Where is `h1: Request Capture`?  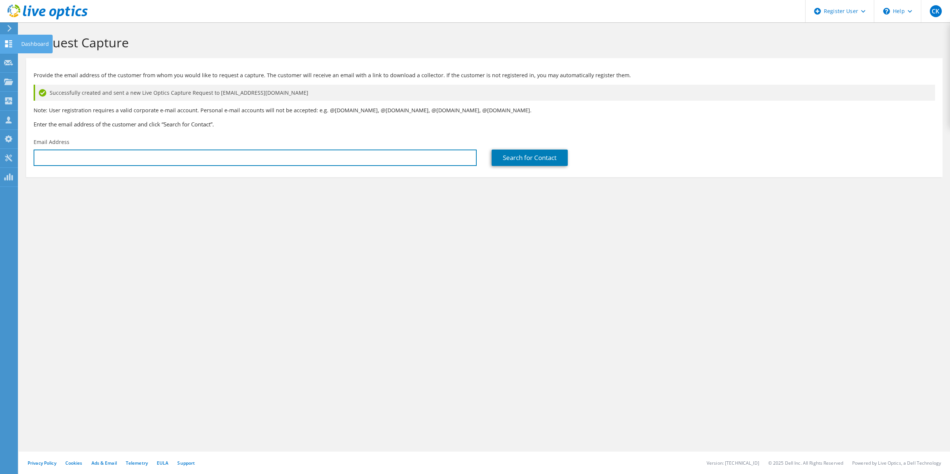
h1: Request Capture is located at coordinates (482, 43).